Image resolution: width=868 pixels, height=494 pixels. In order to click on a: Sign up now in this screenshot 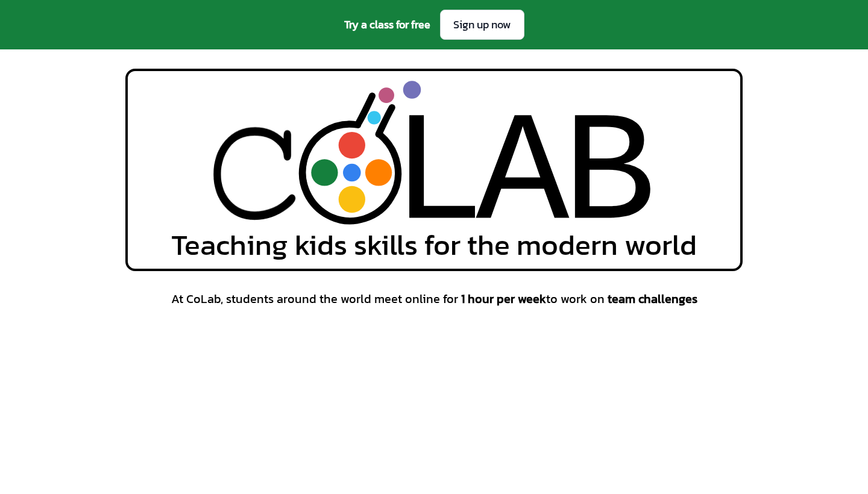, I will do `click(482, 25)`.